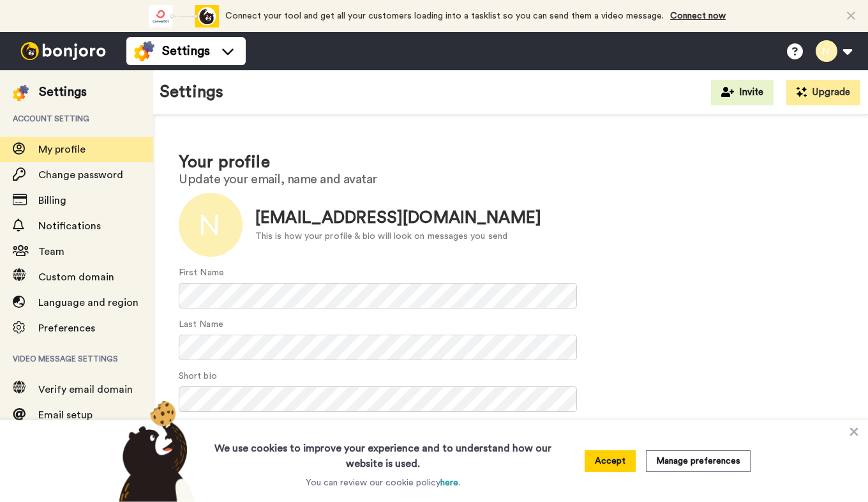 Image resolution: width=868 pixels, height=502 pixels. I want to click on button: Upgrade, so click(824, 93).